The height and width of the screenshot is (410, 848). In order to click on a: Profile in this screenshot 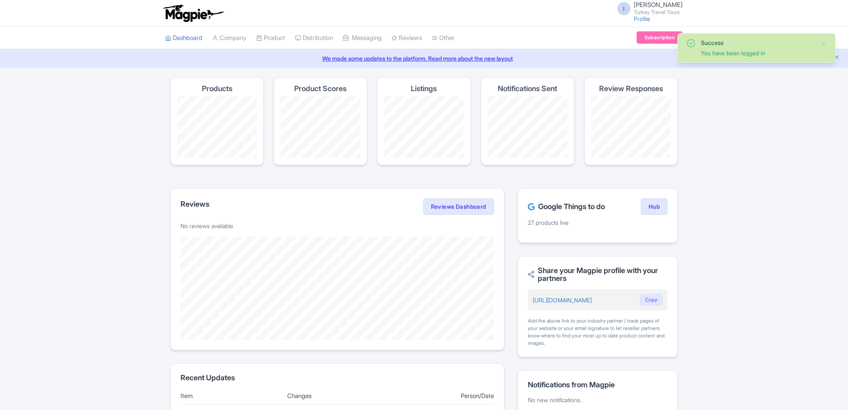, I will do `click(642, 19)`.